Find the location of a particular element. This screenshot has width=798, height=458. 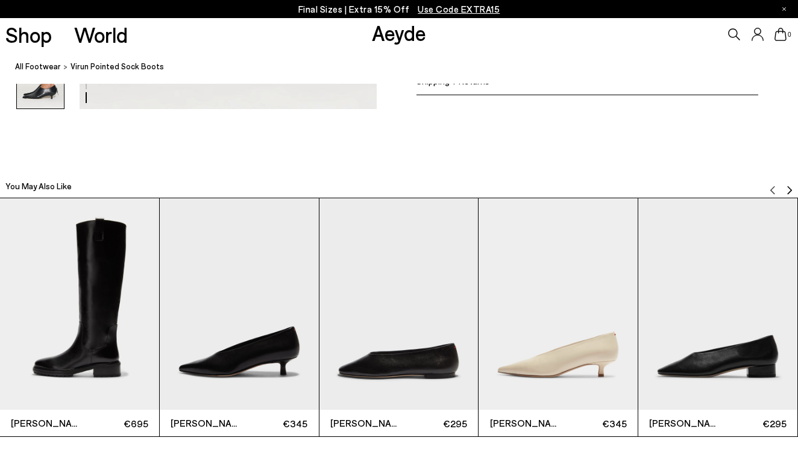

img: Delia Low-Heeled Ballet Pumps is located at coordinates (718, 304).